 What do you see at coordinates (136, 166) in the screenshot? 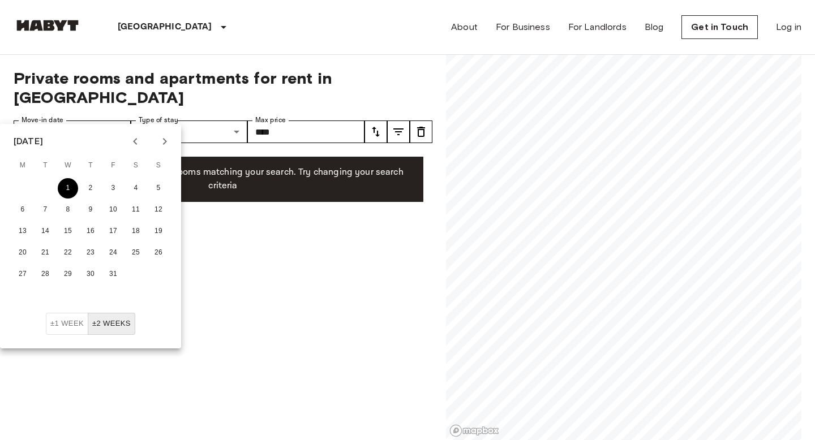
I see `span: Saturday` at bounding box center [136, 166].